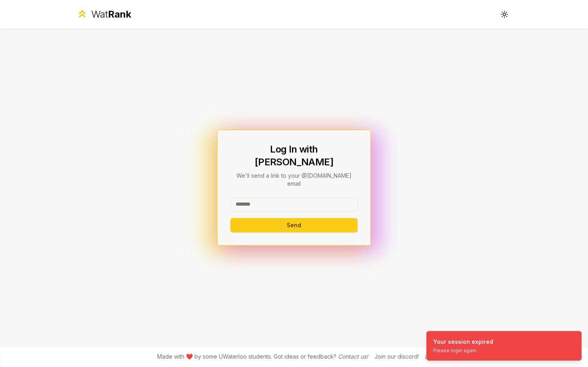 The image size is (588, 367). I want to click on span: Made with ❤️ by some UWaterloo students. Got ideas or feedback?, so click(262, 357).